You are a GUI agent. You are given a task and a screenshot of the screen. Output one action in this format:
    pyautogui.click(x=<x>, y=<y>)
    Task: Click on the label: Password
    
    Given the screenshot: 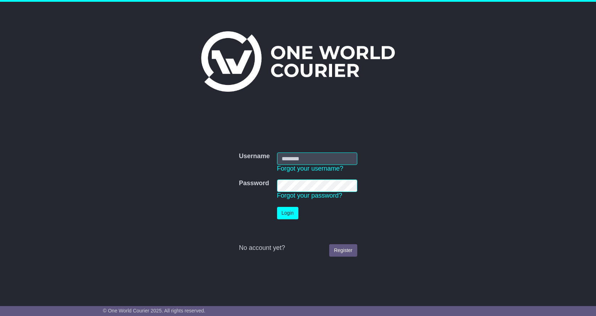 What is the action you would take?
    pyautogui.click(x=254, y=183)
    